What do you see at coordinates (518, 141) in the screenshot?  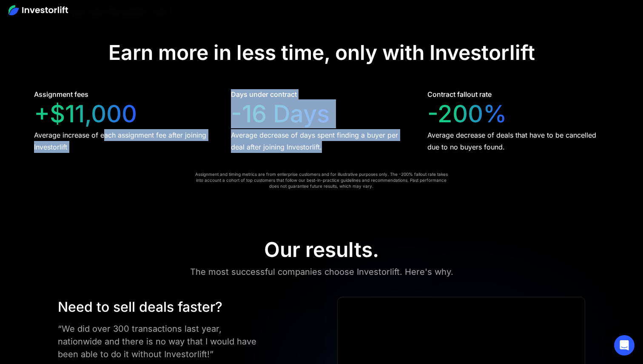 I see `div: Average decrease of deals that have to be cancelled due to no buyers found.` at bounding box center [518, 141].